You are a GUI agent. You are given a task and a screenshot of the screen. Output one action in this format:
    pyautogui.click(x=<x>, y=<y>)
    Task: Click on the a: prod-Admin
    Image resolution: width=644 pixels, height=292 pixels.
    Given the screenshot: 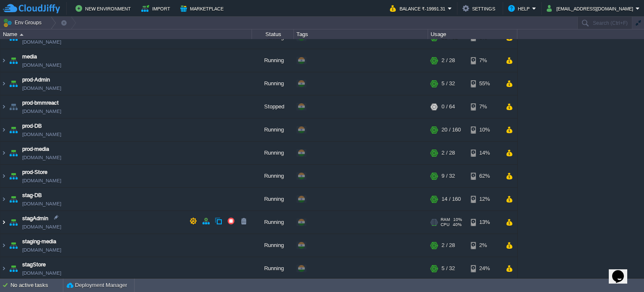 What is the action you would take?
    pyautogui.click(x=36, y=80)
    